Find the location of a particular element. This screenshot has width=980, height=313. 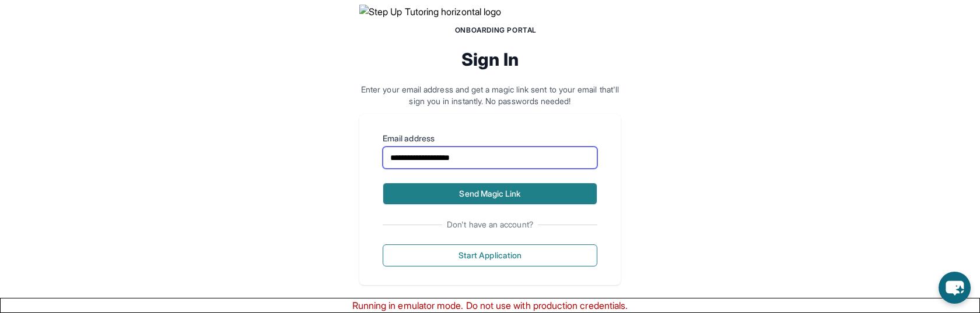

p: Enter your email address and get a magic link sent to your email that'll sign you in instantly. N... is located at coordinates (490, 95).